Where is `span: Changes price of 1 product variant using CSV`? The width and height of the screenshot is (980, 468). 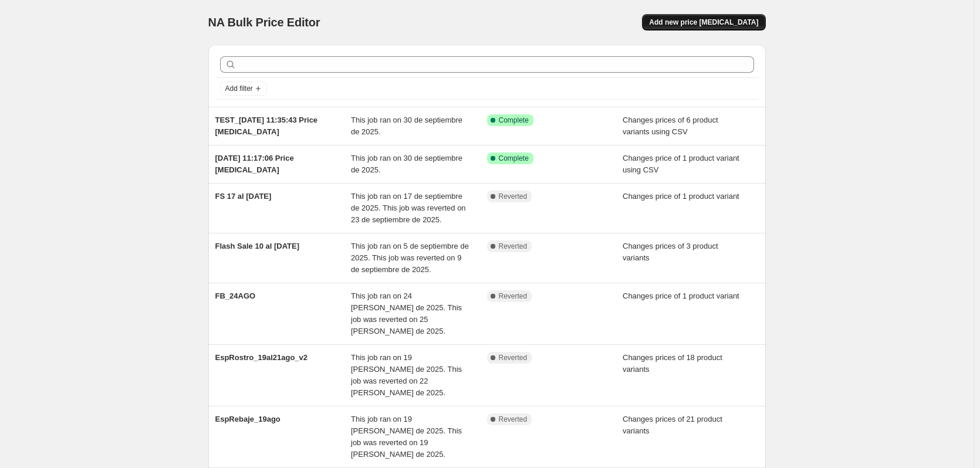 span: Changes price of 1 product variant using CSV is located at coordinates (681, 164).